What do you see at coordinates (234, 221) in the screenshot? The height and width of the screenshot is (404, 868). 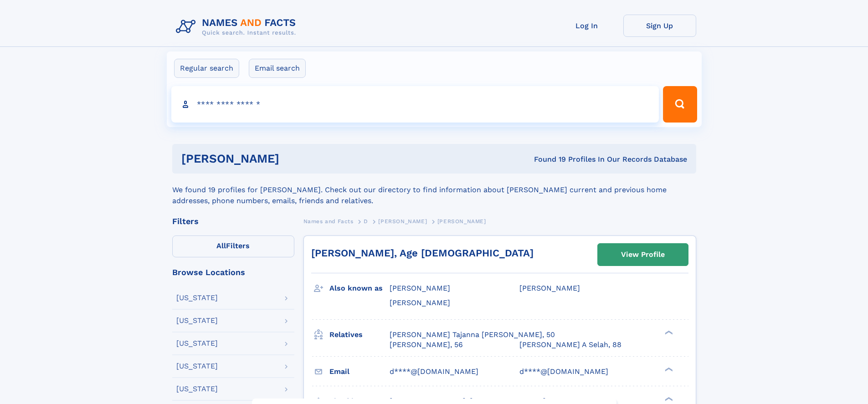 I see `div: Filters` at bounding box center [234, 221].